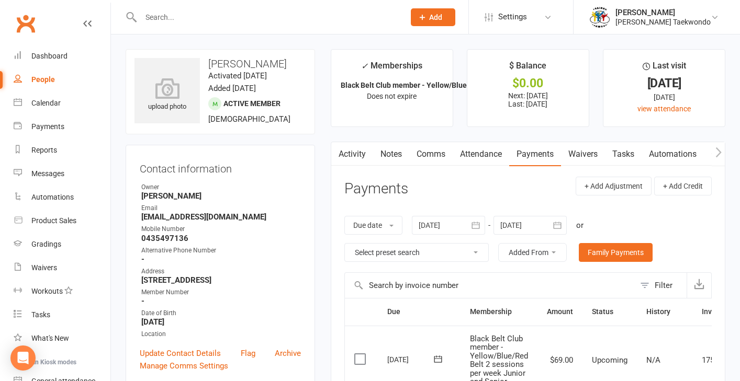  I want to click on span: Settings, so click(512, 17).